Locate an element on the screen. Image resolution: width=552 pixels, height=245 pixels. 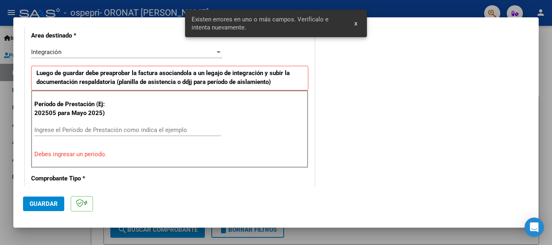
span: Integración is located at coordinates (46, 52).